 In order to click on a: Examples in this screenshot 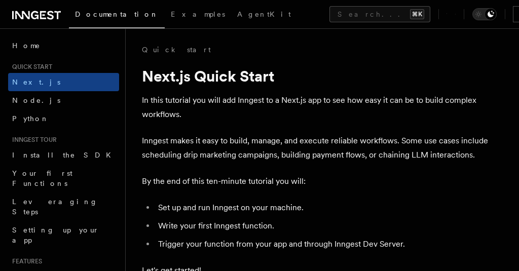, I will do `click(198, 15)`.